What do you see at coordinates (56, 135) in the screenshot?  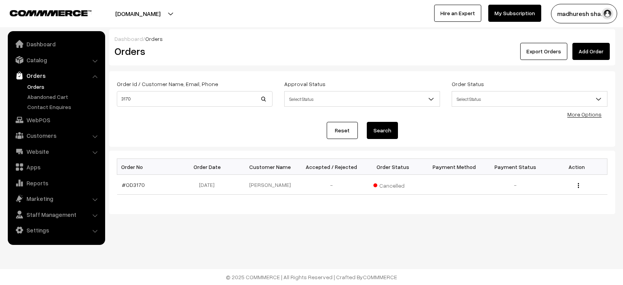 I see `a: Customers` at bounding box center [56, 135].